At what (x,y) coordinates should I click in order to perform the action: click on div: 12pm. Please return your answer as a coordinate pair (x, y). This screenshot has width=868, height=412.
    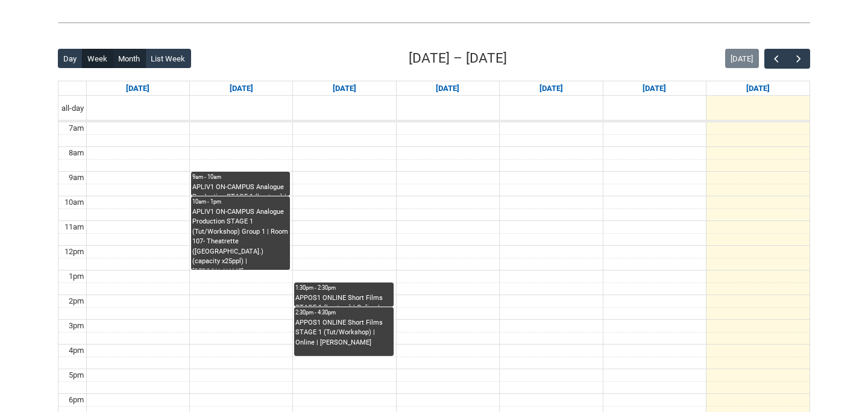
    Looking at the image, I should click on (74, 252).